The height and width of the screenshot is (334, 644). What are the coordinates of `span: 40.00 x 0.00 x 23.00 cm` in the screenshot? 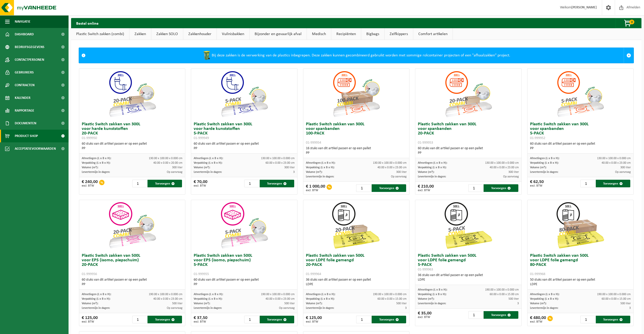 It's located at (280, 298).